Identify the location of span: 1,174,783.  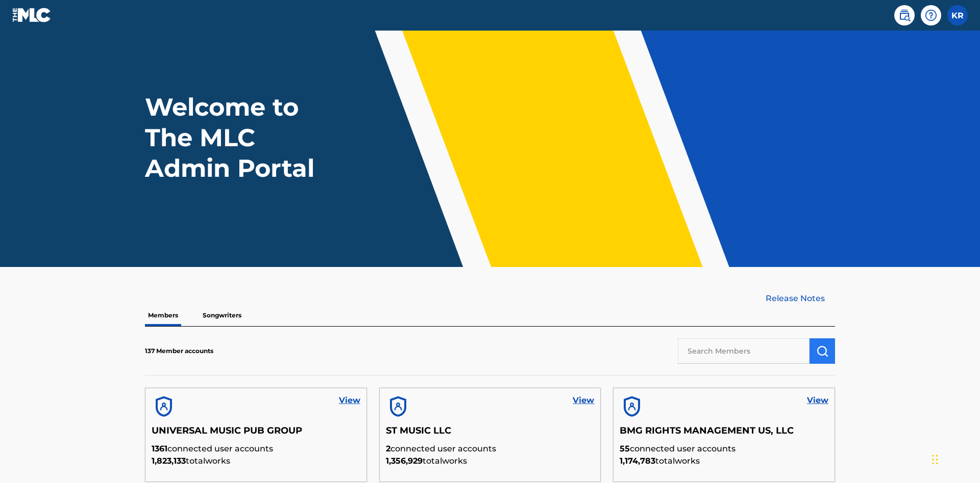
(638, 461).